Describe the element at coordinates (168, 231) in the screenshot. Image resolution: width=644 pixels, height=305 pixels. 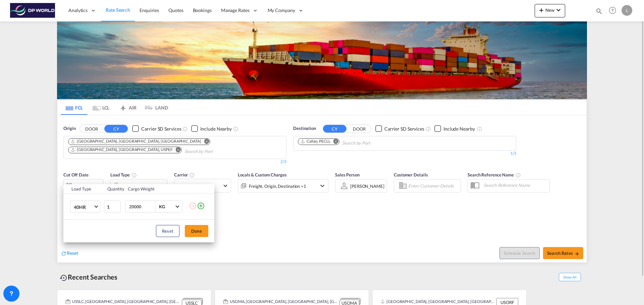
I see `button: Reset` at that location.